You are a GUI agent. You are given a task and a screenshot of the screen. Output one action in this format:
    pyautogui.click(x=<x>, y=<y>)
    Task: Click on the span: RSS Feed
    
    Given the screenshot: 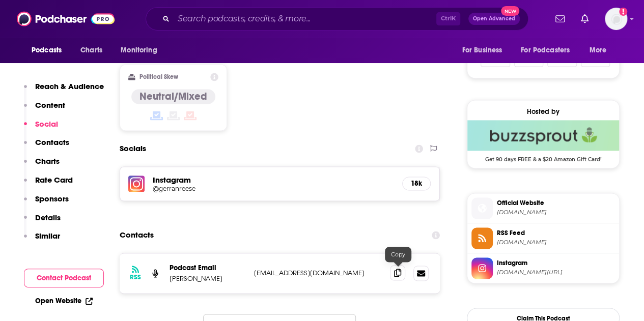 What is the action you would take?
    pyautogui.click(x=556, y=233)
    